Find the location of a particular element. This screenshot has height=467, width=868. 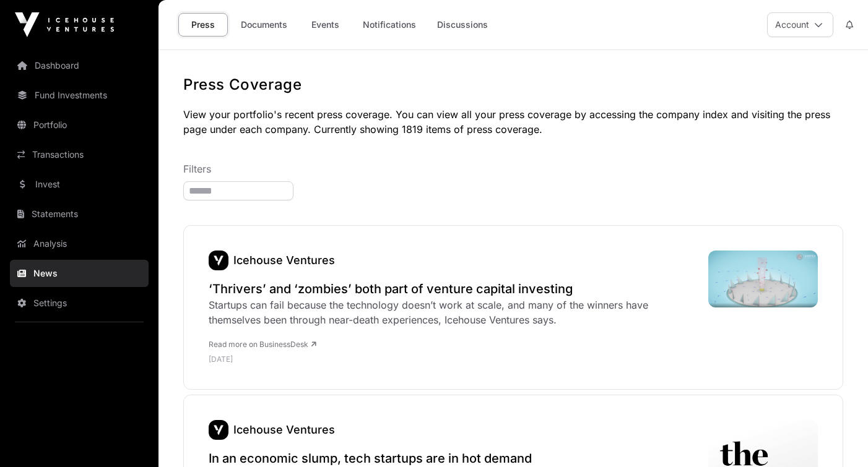

p: Filters is located at coordinates (513, 169).